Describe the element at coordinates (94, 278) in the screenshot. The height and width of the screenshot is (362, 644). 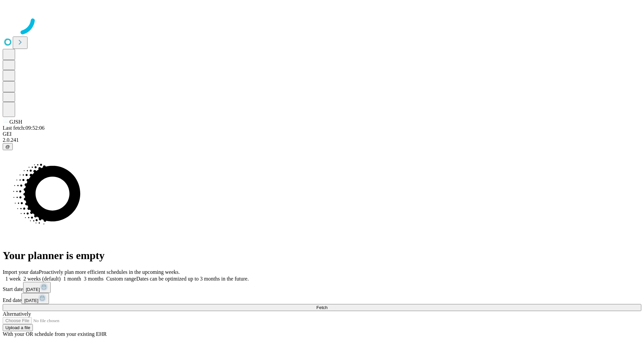
I see `span: 3 months` at that location.